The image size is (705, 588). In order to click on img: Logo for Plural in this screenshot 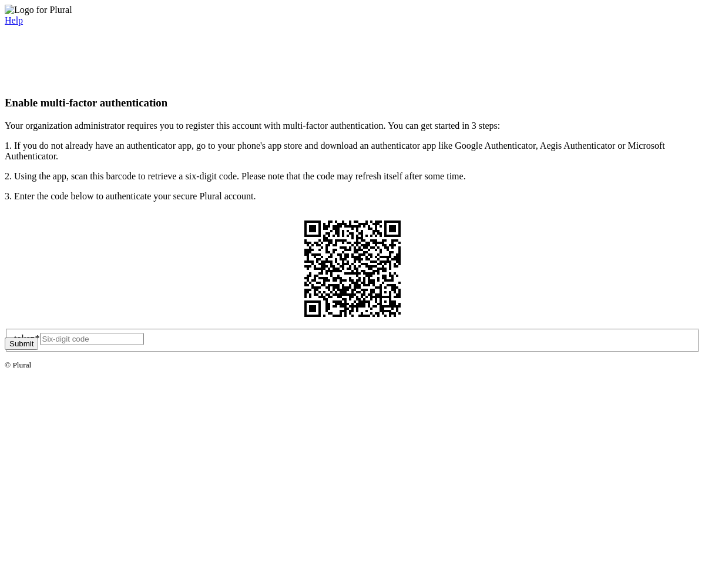, I will do `click(38, 10)`.